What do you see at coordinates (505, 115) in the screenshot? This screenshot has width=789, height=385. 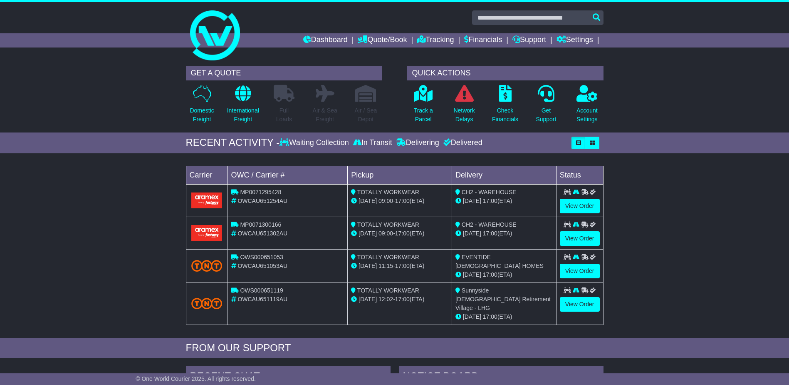 I see `p: Check Financials` at bounding box center [505, 115].